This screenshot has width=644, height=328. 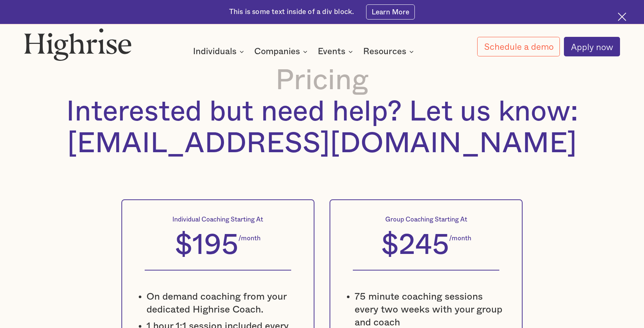 I want to click on div: Group Coaching Starting At, so click(x=426, y=219).